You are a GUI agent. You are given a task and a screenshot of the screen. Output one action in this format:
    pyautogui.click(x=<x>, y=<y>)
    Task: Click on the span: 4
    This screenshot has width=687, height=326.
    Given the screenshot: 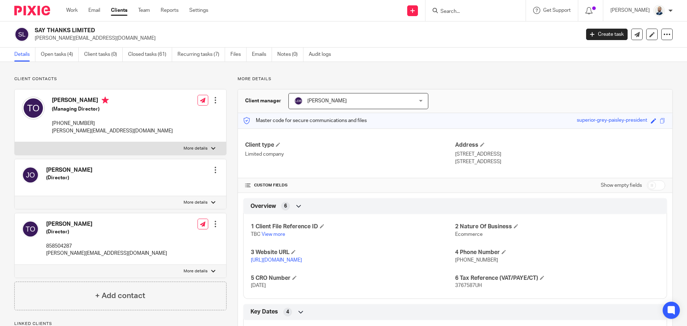 What is the action you would take?
    pyautogui.click(x=288, y=312)
    